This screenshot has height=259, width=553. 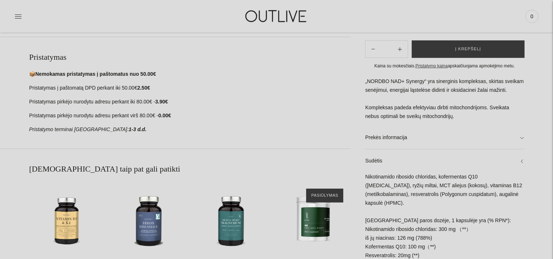 What do you see at coordinates (445, 99) in the screenshot?
I see `p: „NORDBO NAD+ Synergy“ yra sinerginis kompleksas, skirtas sveikam senėjimui, energijai ląstelėse d...` at bounding box center [445, 99].